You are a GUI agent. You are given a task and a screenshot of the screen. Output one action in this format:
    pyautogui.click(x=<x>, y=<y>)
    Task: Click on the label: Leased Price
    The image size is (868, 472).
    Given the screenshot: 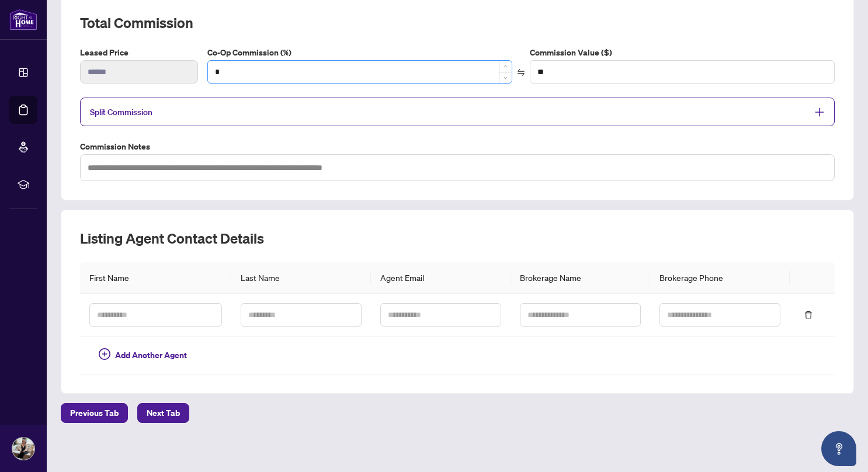 What is the action you would take?
    pyautogui.click(x=139, y=52)
    